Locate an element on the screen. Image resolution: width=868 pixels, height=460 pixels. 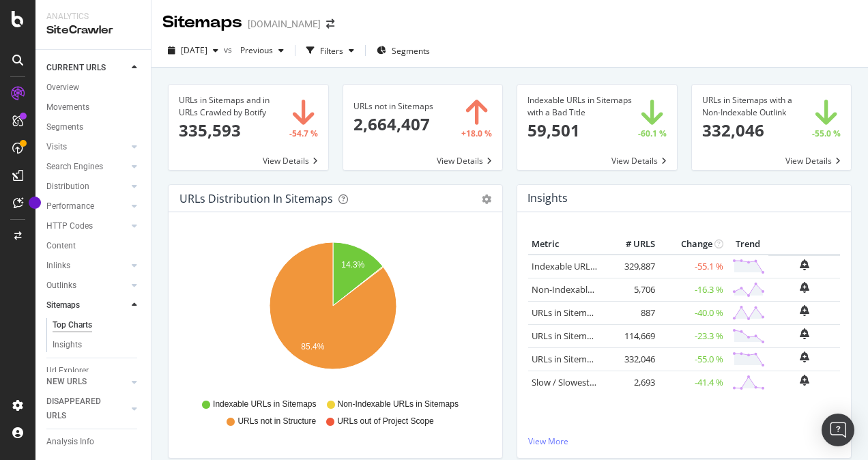
a: Top Charts is located at coordinates (97, 325).